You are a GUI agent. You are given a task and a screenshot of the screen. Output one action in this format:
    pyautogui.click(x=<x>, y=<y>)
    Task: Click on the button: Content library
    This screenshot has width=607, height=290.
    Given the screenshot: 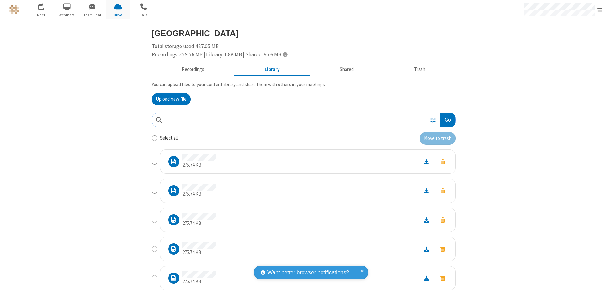 What is the action you would take?
    pyautogui.click(x=272, y=70)
    